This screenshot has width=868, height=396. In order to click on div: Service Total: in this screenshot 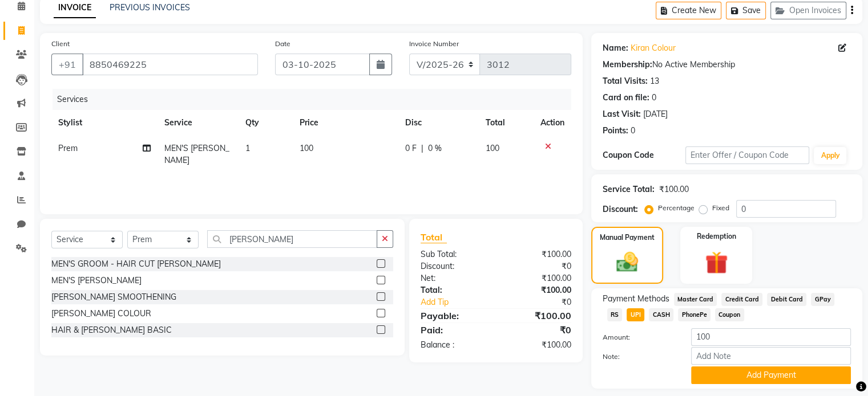, I will do `click(628, 189)`.